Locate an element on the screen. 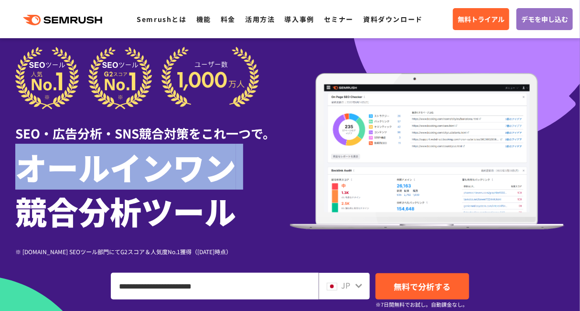 This screenshot has height=311, width=580. small: ※7日間無料でお試し。自動課金なし。 is located at coordinates (421, 304).